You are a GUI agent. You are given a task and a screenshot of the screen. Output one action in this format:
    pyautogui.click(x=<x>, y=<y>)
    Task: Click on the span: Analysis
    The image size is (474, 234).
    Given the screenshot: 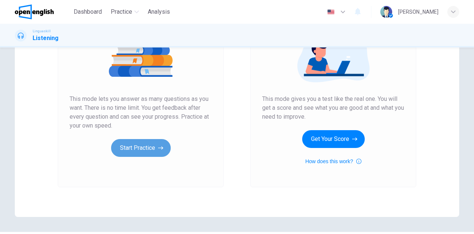 What is the action you would take?
    pyautogui.click(x=159, y=12)
    